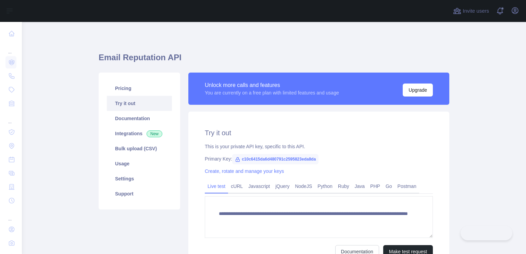 This screenshot has width=526, height=254. Describe the element at coordinates (319, 159) in the screenshot. I see `div: Primary Key:` at that location.